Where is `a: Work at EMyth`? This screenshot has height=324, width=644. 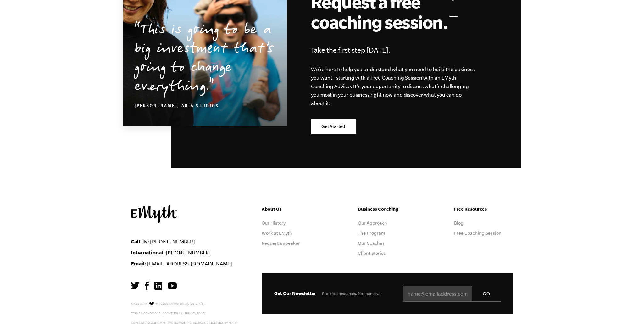 a: Work at EMyth is located at coordinates (276, 233).